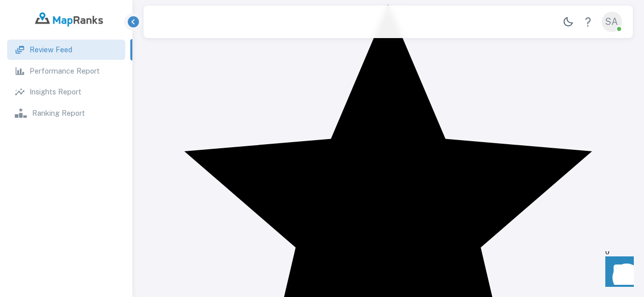  I want to click on p: Performance Report, so click(64, 71).